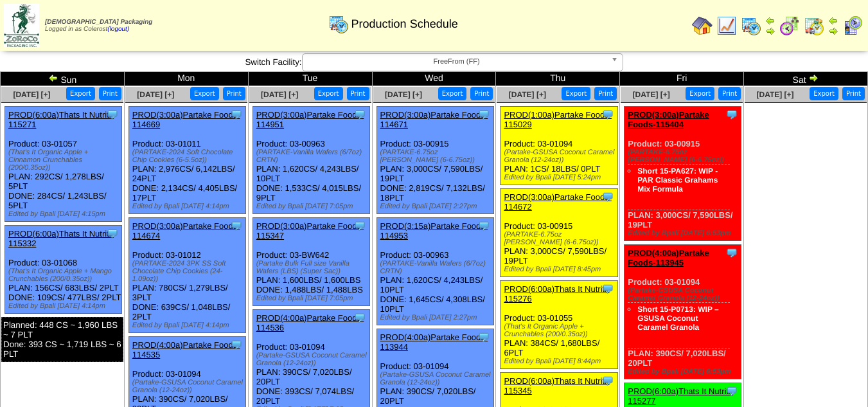 This screenshot has width=868, height=407. What do you see at coordinates (557, 119) in the screenshot?
I see `a: PROD(1:00a)Partake Foods-115029` at bounding box center [557, 119].